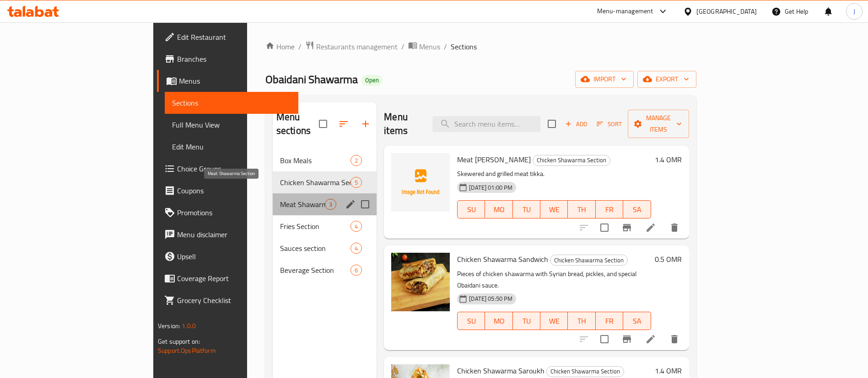 This screenshot has height=378, width=868. Describe the element at coordinates (227, 37) in the screenshot. I see `a: Edit Restaurant` at that location.